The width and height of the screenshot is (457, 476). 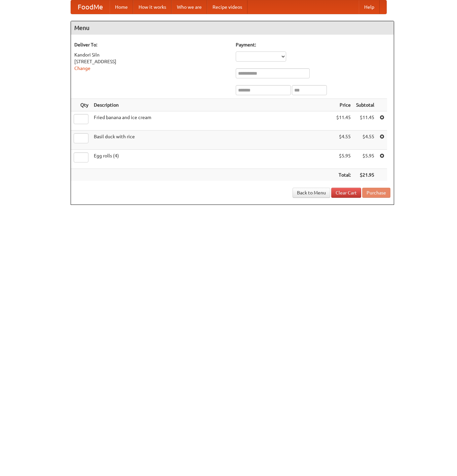 I want to click on a: Home, so click(x=121, y=7).